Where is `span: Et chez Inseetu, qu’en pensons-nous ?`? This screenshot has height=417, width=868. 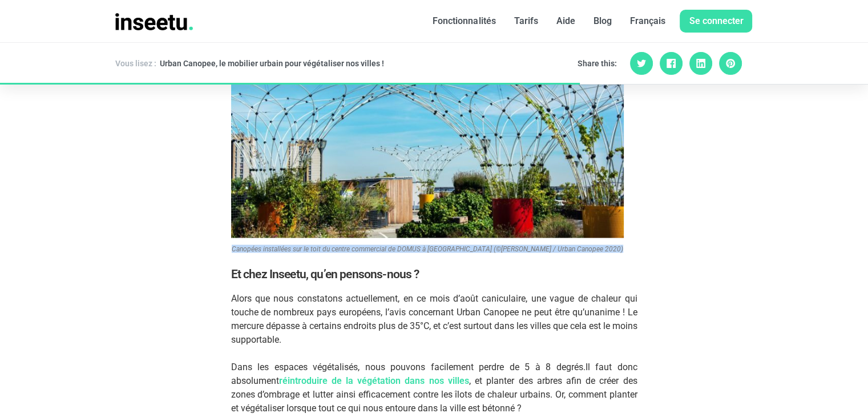 span: Et chez Inseetu, qu’en pensons-nous ? is located at coordinates (325, 273).